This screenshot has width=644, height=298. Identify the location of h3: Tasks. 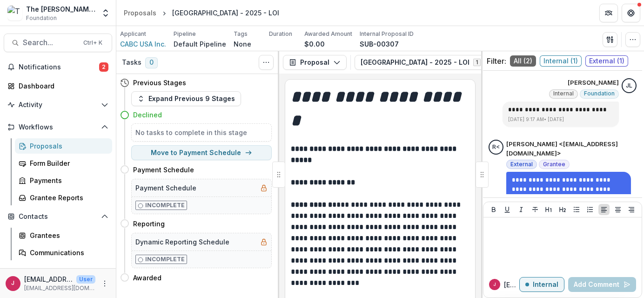
(132, 62).